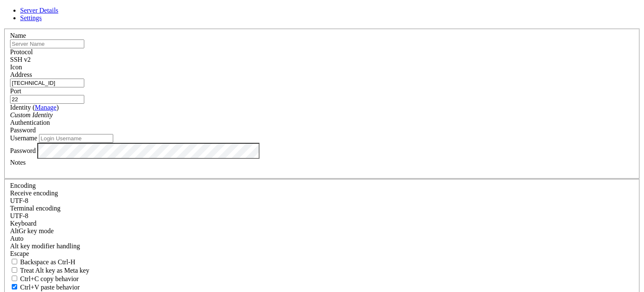 The width and height of the screenshot is (644, 292). I want to click on label: Whether the Alt key acts as a Meta key or as a distinct Alt key., so click(50, 270).